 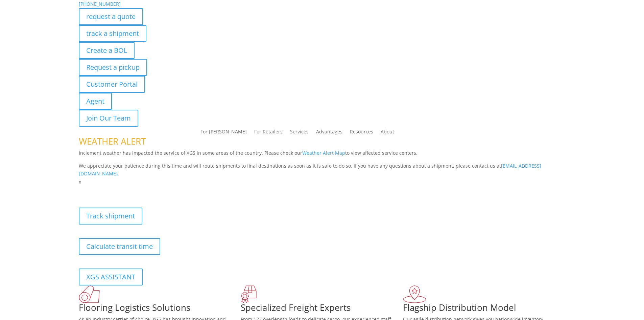 I want to click on p: We appreciate your patience during this time and will route shipments to final destinations as so..., so click(x=322, y=170).